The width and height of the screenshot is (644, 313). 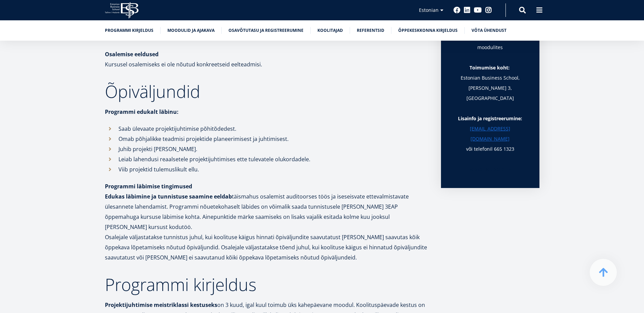 I want to click on a: Instagram, so click(x=489, y=10).